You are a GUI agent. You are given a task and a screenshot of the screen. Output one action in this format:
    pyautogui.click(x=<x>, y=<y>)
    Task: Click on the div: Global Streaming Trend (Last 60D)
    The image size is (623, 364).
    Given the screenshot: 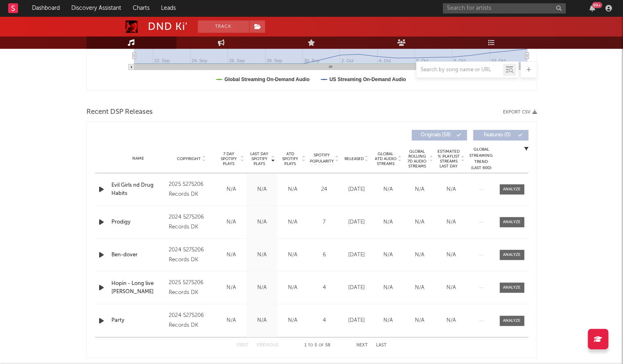 What is the action you would take?
    pyautogui.click(x=481, y=159)
    